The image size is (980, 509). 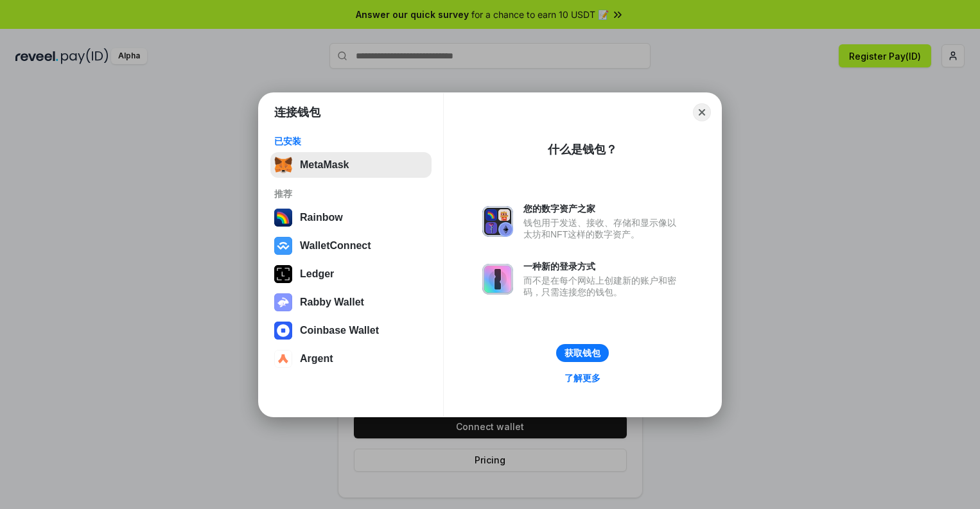 I want to click on img: svg+xml,%3Csvg%20fill%3D%22none%22%20height%3D%2233%22%20viewBox%3D%220%200%2035%2033%22%20width%..., so click(x=283, y=165).